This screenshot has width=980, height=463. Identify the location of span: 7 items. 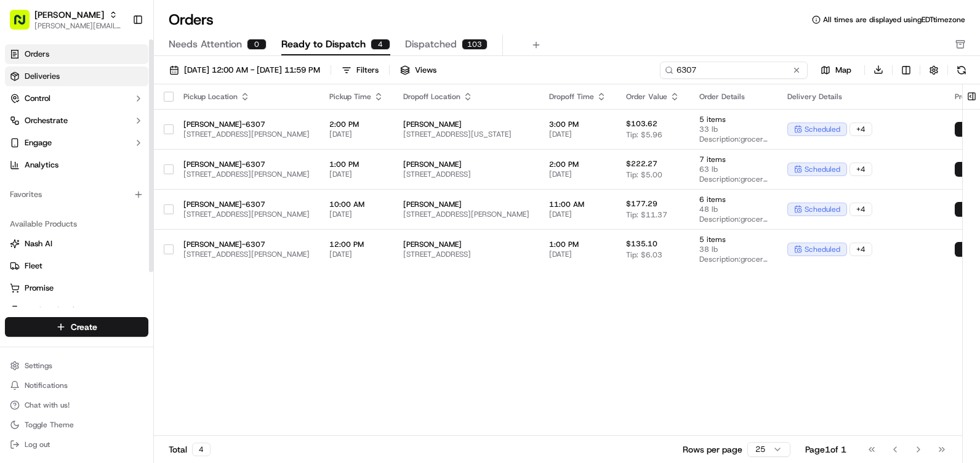
(733, 160).